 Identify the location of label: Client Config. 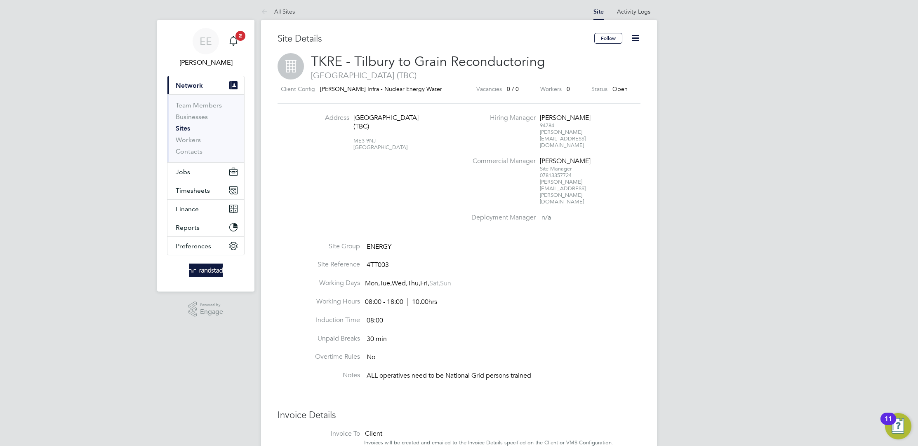
(298, 89).